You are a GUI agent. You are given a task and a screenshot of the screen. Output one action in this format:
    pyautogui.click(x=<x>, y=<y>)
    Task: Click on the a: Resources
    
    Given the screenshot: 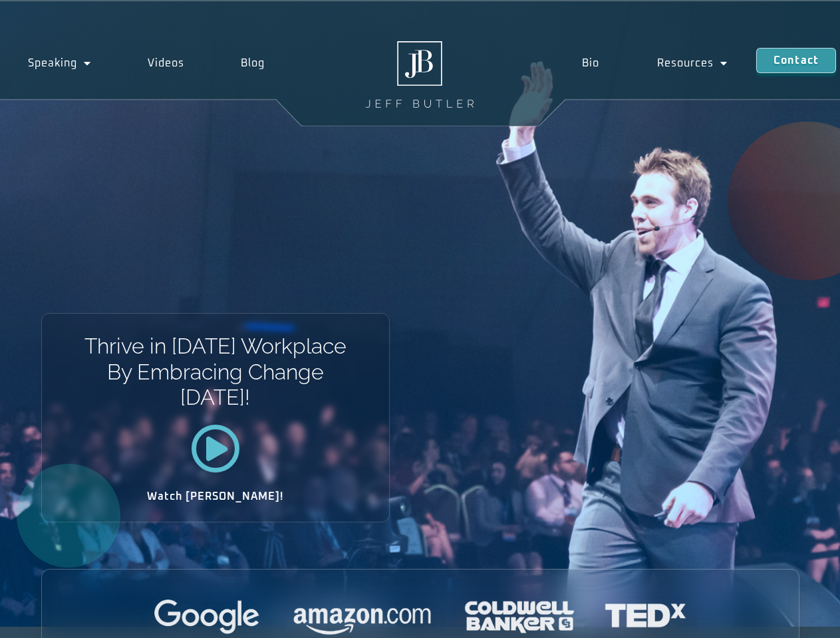 What is the action you would take?
    pyautogui.click(x=692, y=63)
    